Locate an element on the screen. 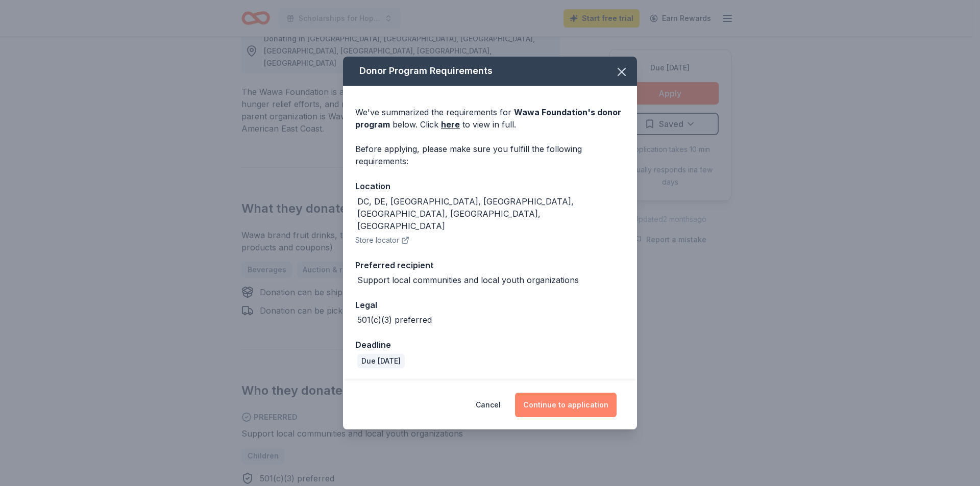 The width and height of the screenshot is (980, 486). div: We've summarized the requirements for below. Click to view in full. is located at coordinates (490, 119).